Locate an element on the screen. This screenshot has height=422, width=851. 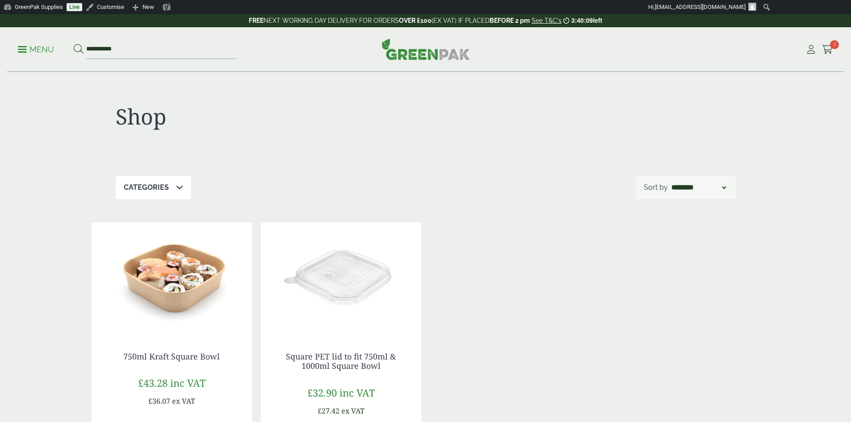
span: £36.07 is located at coordinates (159, 401).